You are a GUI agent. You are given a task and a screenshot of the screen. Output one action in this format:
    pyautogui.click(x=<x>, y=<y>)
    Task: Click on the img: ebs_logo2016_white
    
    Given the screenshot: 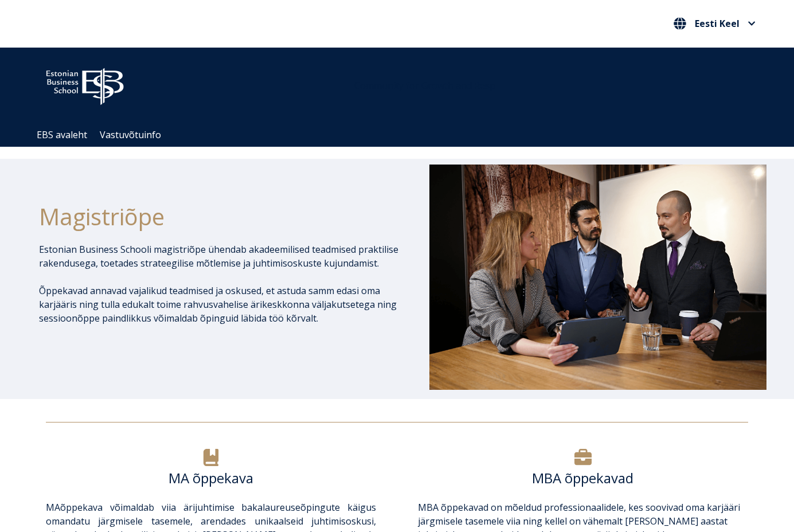 What is the action you would take?
    pyautogui.click(x=85, y=84)
    